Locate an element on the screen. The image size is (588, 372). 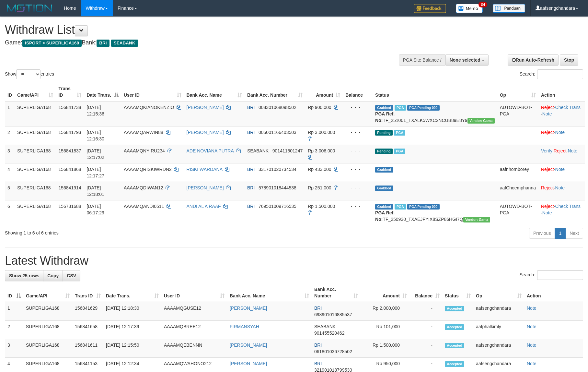
td: aafphalkimly is located at coordinates (499, 330).